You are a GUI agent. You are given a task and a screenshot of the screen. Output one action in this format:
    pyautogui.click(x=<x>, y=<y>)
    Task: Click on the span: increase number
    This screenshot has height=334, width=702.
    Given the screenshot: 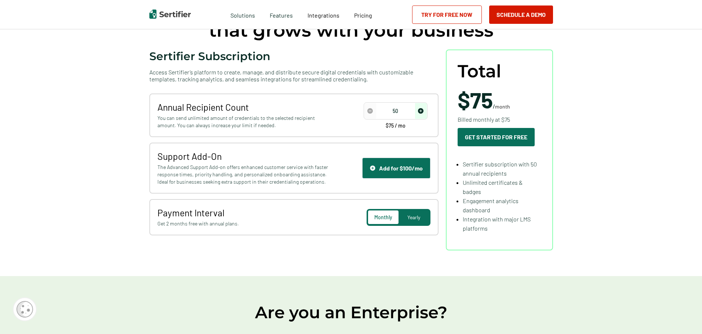 What is the action you would take?
    pyautogui.click(x=421, y=111)
    